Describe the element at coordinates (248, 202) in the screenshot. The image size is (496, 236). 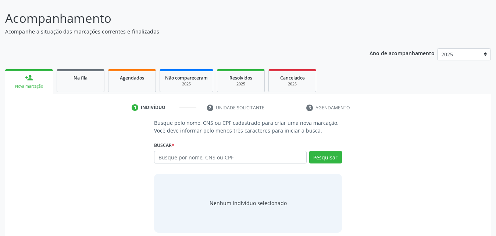
I see `div: Nenhum indivíduo selecionado` at that location.